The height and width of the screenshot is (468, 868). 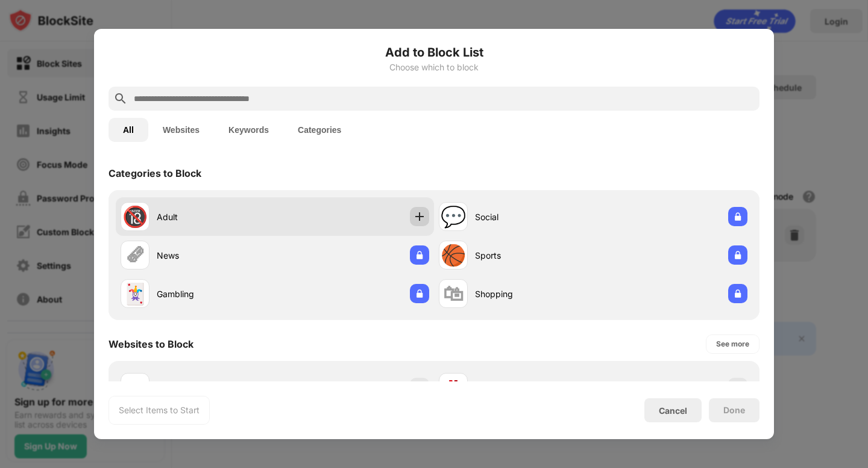 I want to click on div: Sports, so click(x=534, y=255).